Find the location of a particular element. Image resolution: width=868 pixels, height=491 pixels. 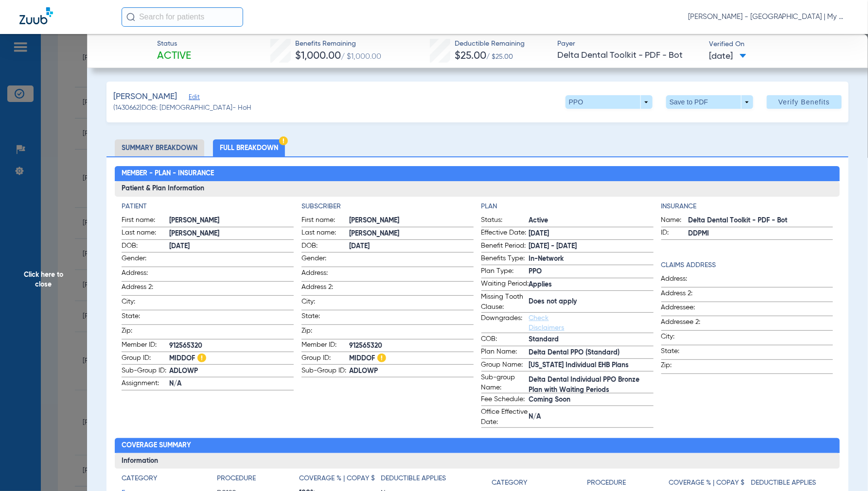

img: Zuub Logo is located at coordinates (36, 15).